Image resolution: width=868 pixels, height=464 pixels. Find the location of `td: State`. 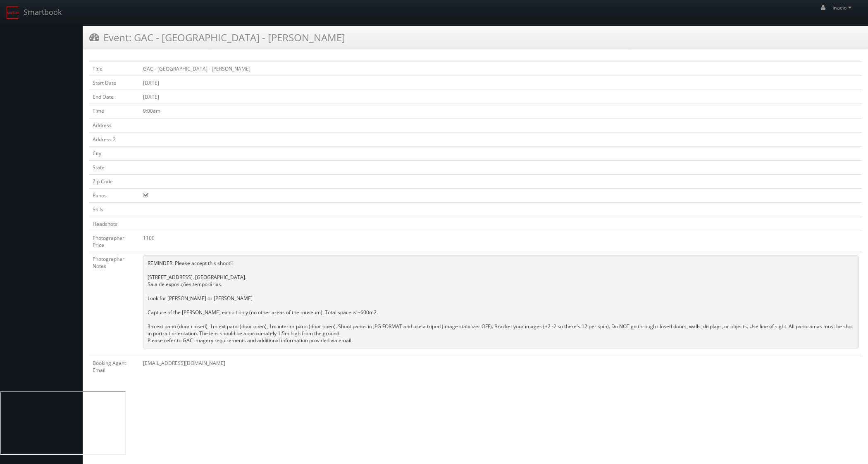

td: State is located at coordinates (114, 167).